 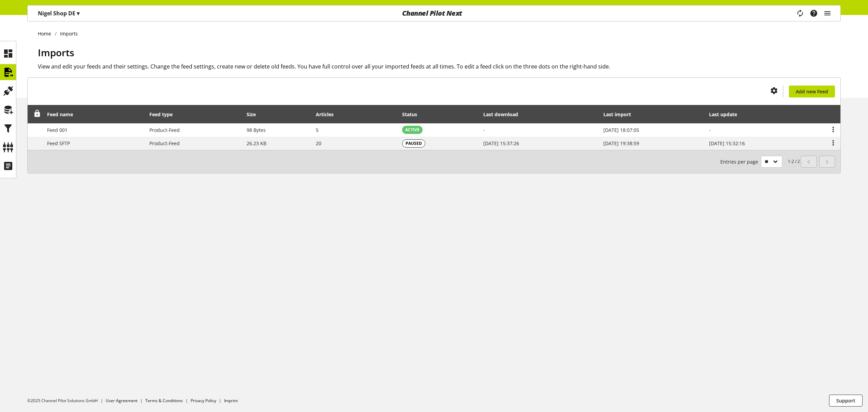 I want to click on div: Feed type, so click(x=164, y=114).